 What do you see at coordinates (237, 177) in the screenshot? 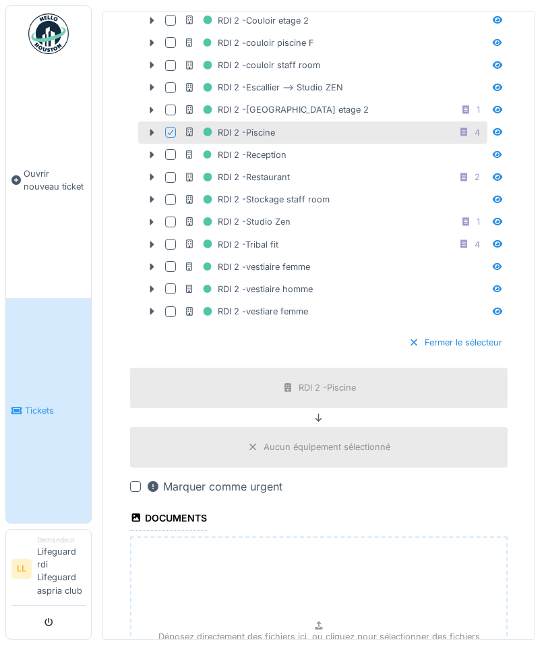
I see `div: RDI 2 -Restaurant` at bounding box center [237, 177].